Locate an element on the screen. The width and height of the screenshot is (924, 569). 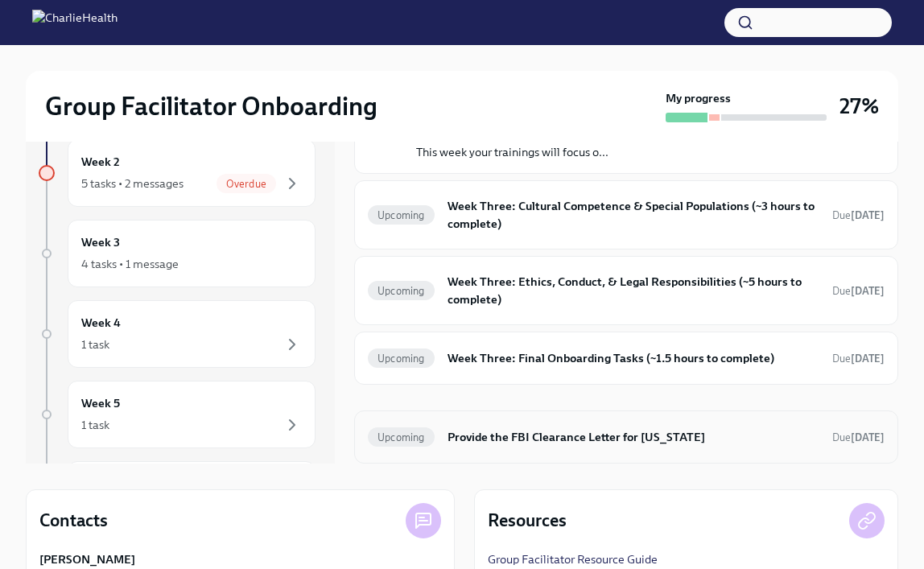
h2: Group Facilitator Onboarding is located at coordinates (211, 106).